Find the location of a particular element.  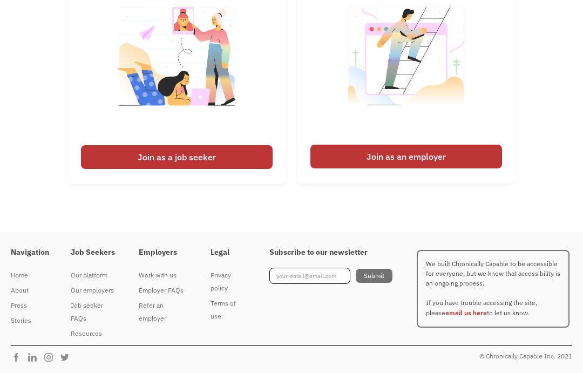

div: Press is located at coordinates (30, 305).